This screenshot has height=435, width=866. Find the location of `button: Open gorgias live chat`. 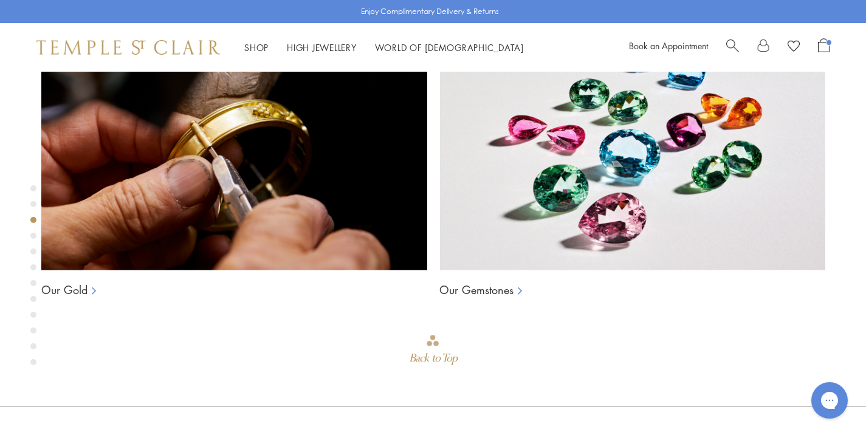

button: Open gorgias live chat is located at coordinates (24, 22).